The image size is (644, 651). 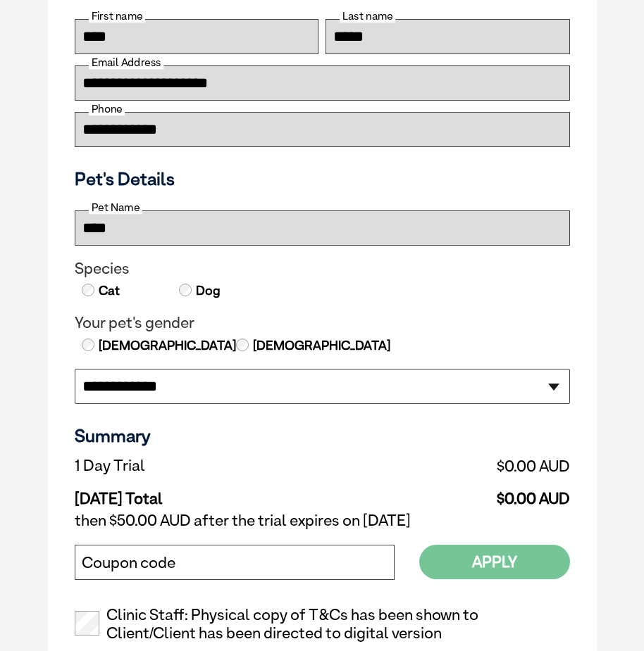 What do you see at coordinates (128, 563) in the screenshot?
I see `label: Coupon code` at bounding box center [128, 563].